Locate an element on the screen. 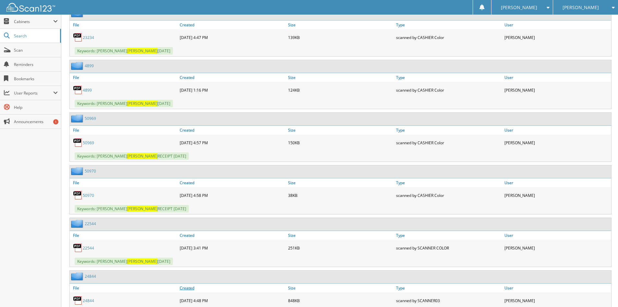  div: 150KB is located at coordinates (341, 142).